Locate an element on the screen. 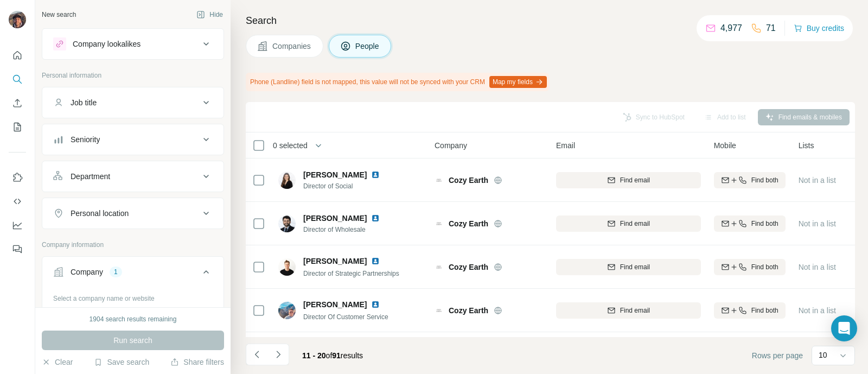 The image size is (868, 374). span: Director Of Customer Service is located at coordinates (346, 317).